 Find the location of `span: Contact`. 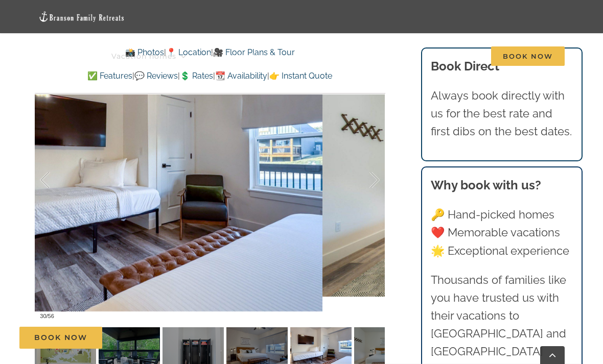

span: Contact is located at coordinates (452, 56).